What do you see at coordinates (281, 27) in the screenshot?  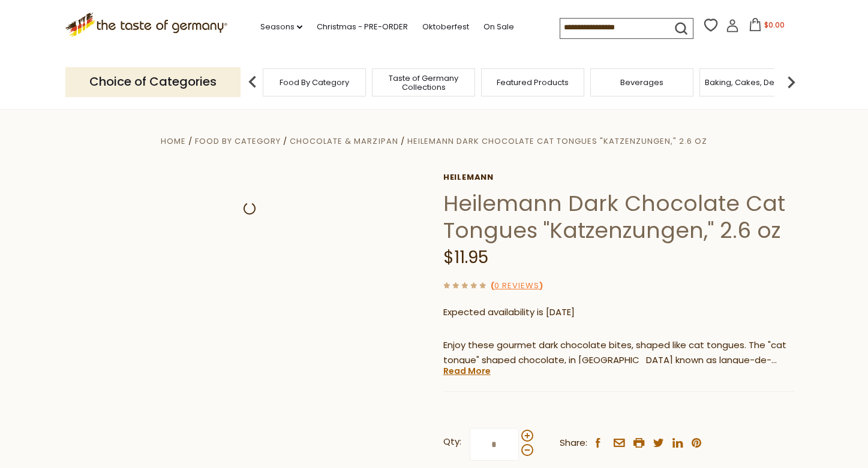 I see `a: Seasons` at bounding box center [281, 27].